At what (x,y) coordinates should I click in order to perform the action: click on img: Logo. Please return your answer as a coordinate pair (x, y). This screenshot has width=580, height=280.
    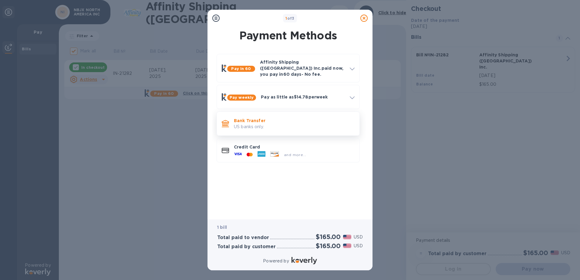
    Looking at the image, I should click on (304, 261).